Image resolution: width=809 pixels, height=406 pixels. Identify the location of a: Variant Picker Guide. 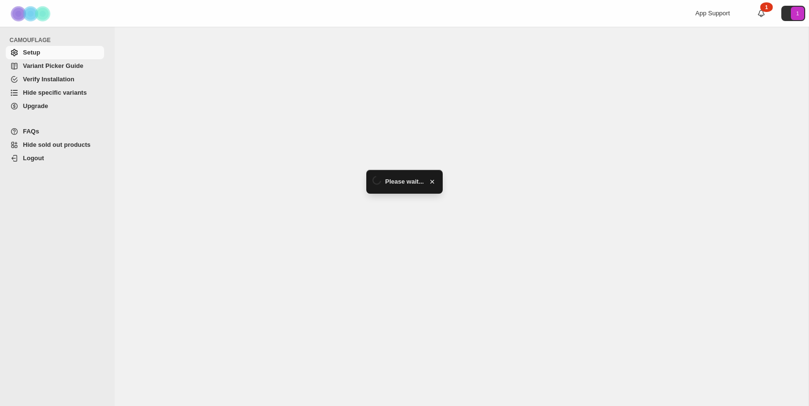
(55, 66).